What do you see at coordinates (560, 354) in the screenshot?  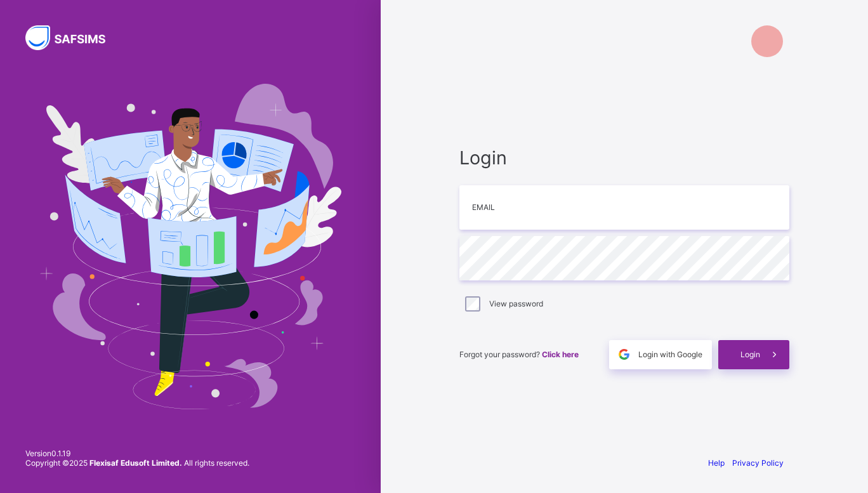 I see `a: Click here` at bounding box center [560, 354].